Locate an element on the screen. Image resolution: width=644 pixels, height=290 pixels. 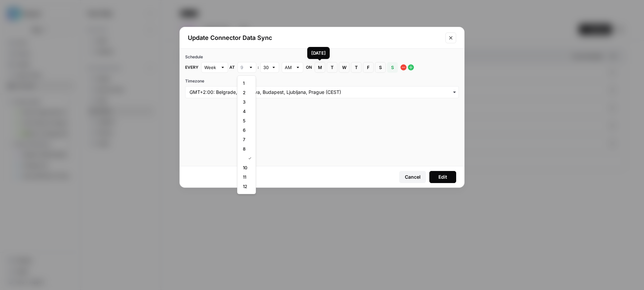
input: 30 is located at coordinates (266, 67).